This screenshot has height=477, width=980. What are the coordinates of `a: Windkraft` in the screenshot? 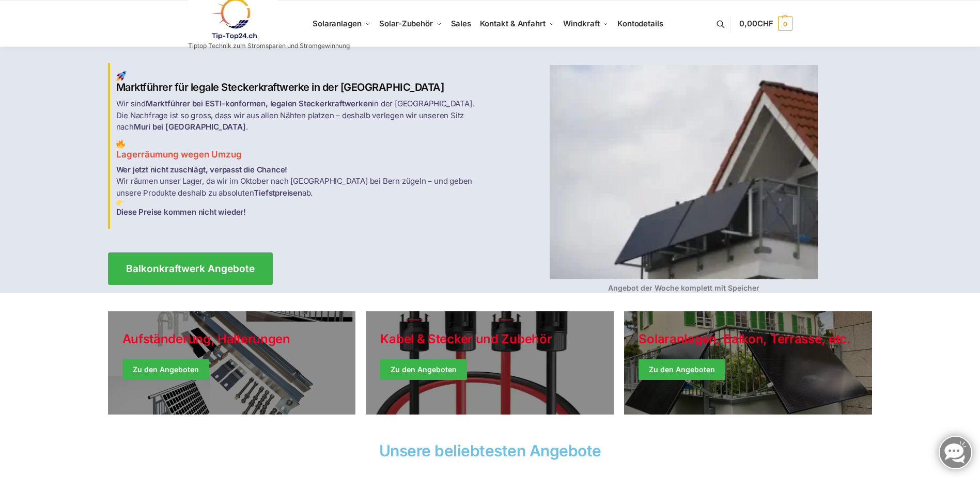 It's located at (586, 24).